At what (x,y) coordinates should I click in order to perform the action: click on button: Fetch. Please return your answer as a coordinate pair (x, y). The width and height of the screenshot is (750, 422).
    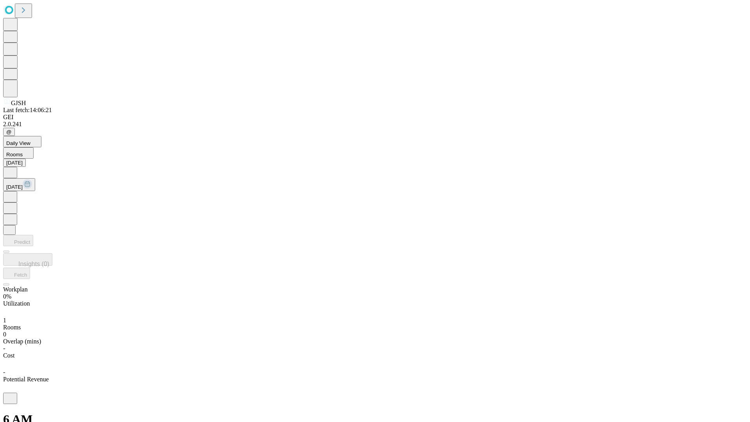
    Looking at the image, I should click on (16, 273).